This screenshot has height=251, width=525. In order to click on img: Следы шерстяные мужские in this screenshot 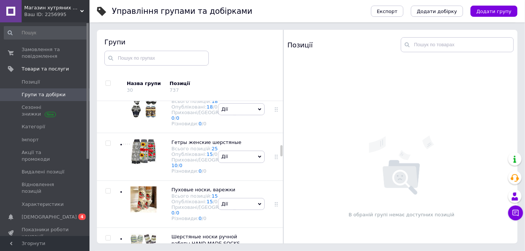, I will do `click(144, 105)`.